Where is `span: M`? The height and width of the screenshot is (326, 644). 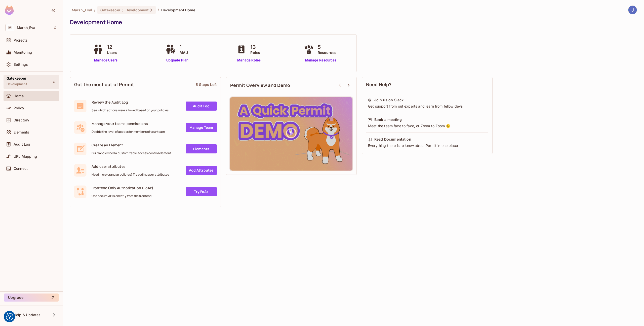
span: M is located at coordinates (10, 28).